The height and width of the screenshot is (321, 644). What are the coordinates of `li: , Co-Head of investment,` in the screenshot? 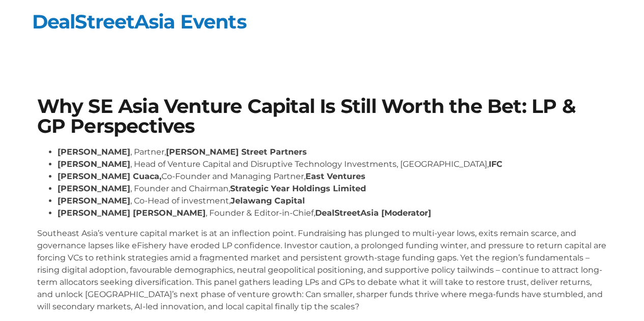 It's located at (332, 201).